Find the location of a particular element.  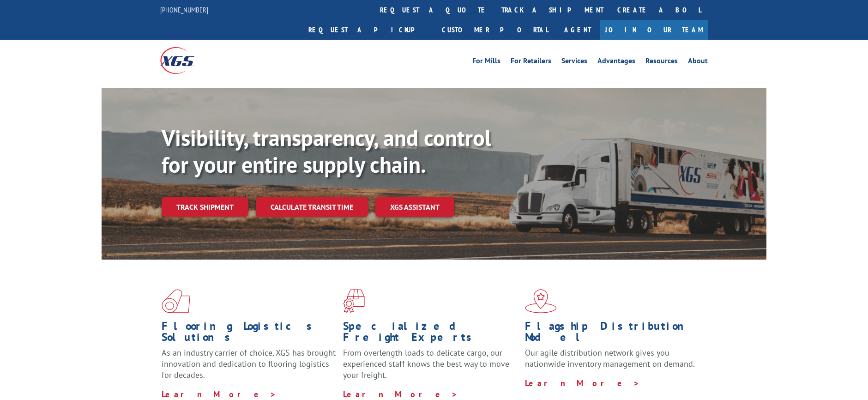

a: Services is located at coordinates (574, 62).